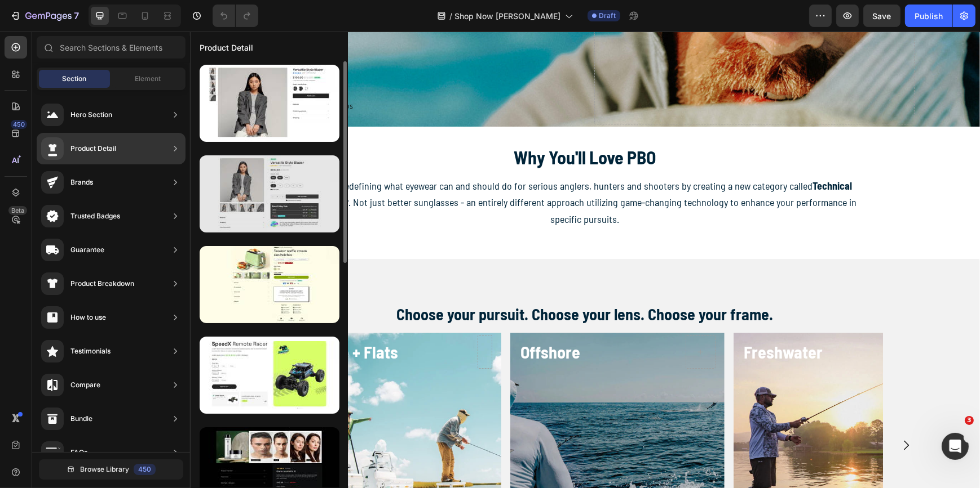  Describe the element at coordinates (235, 16) in the screenshot. I see `div: Undo/Redo` at that location.